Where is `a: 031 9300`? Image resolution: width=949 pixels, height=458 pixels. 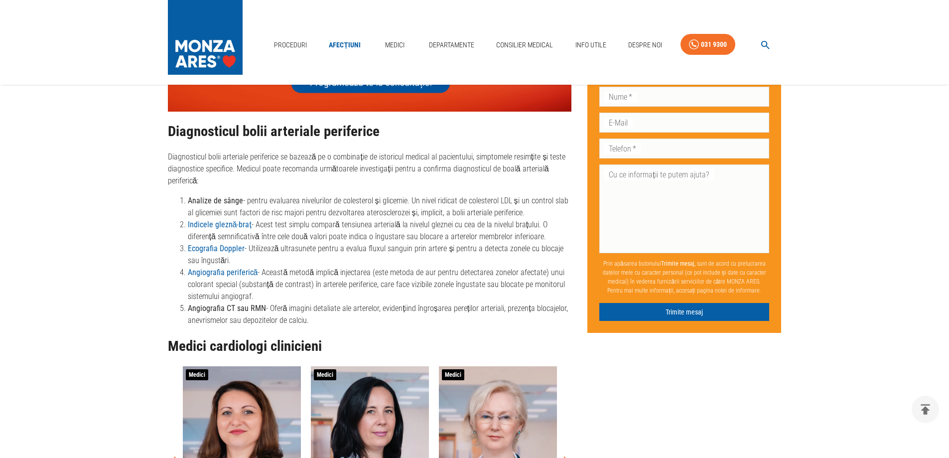
a: 031 9300 is located at coordinates (708, 44).